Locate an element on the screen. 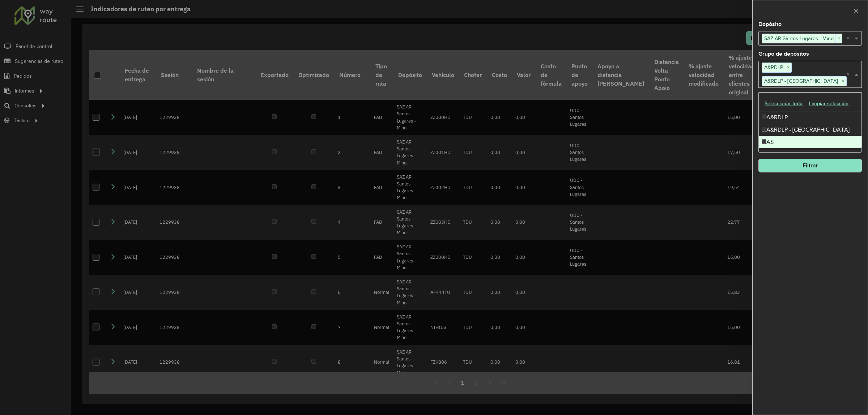  label: Depósito is located at coordinates (770, 24).